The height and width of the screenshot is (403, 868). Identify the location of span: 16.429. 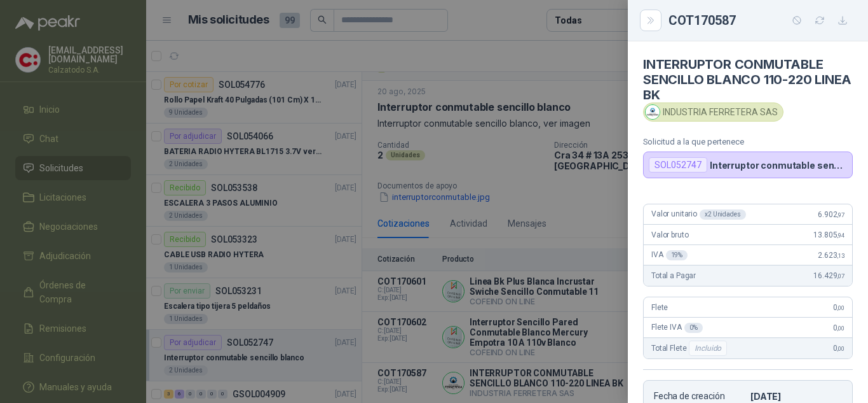
(828, 275).